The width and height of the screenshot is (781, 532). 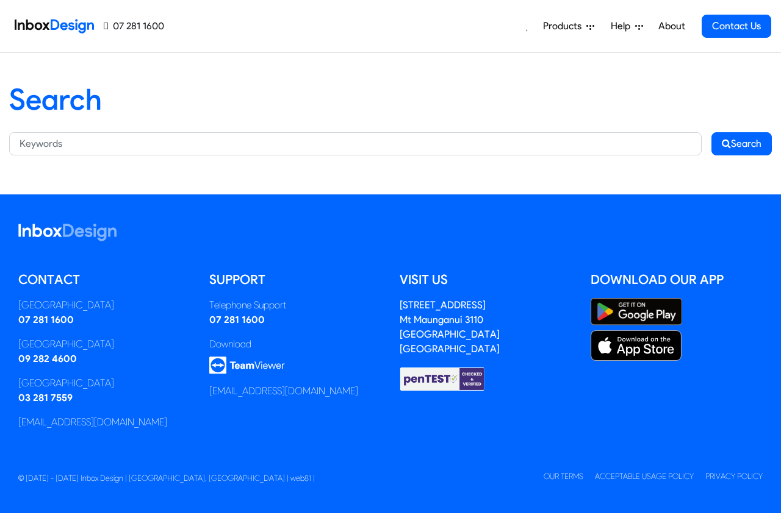 What do you see at coordinates (104, 280) in the screenshot?
I see `h5: Contact` at bounding box center [104, 280].